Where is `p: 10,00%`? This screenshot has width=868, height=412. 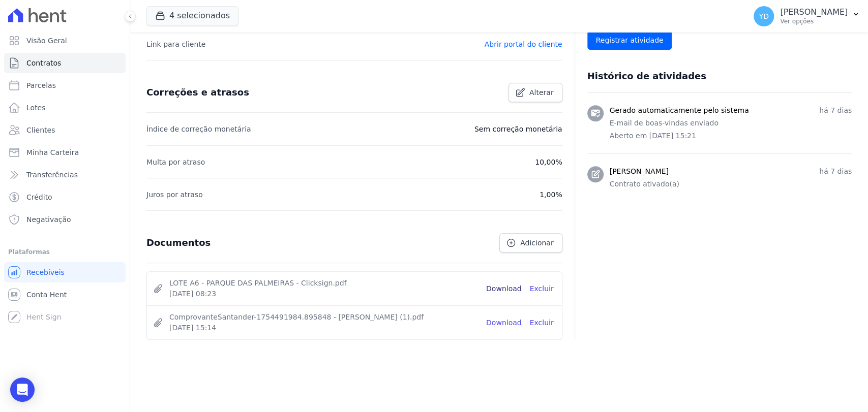
p: 10,00% is located at coordinates (548, 162).